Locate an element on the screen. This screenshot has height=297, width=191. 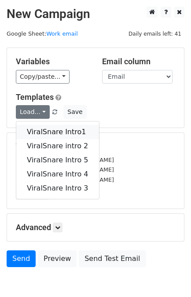
button: Save is located at coordinates (75, 112).